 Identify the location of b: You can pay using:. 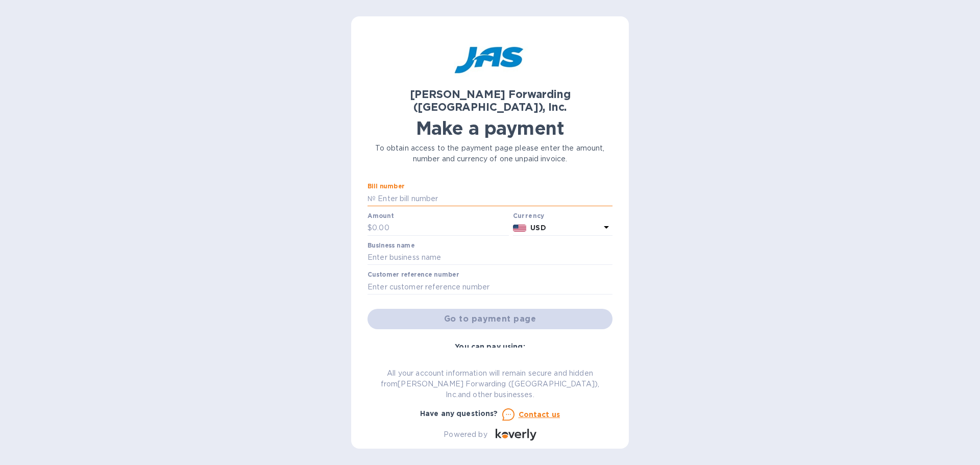
(490, 347).